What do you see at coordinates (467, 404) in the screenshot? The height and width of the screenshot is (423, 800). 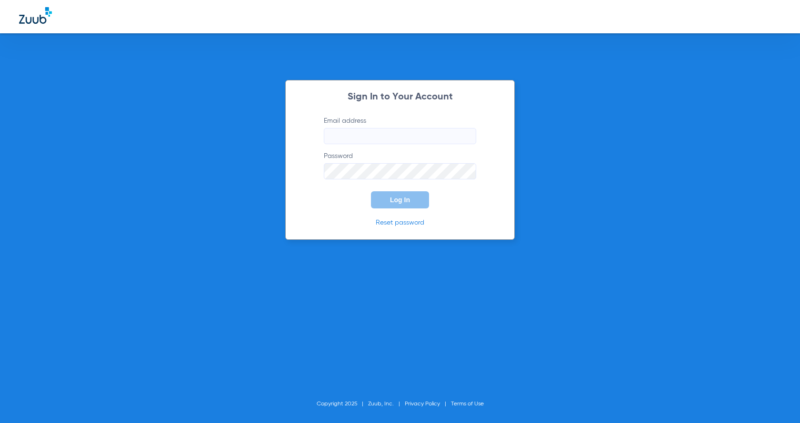 I see `a: Terms of Use` at bounding box center [467, 404].